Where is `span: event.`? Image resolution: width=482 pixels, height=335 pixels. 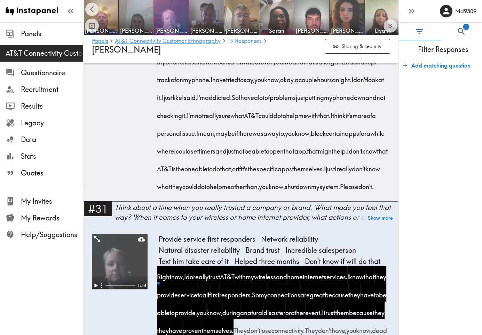 span: event. is located at coordinates (314, 310).